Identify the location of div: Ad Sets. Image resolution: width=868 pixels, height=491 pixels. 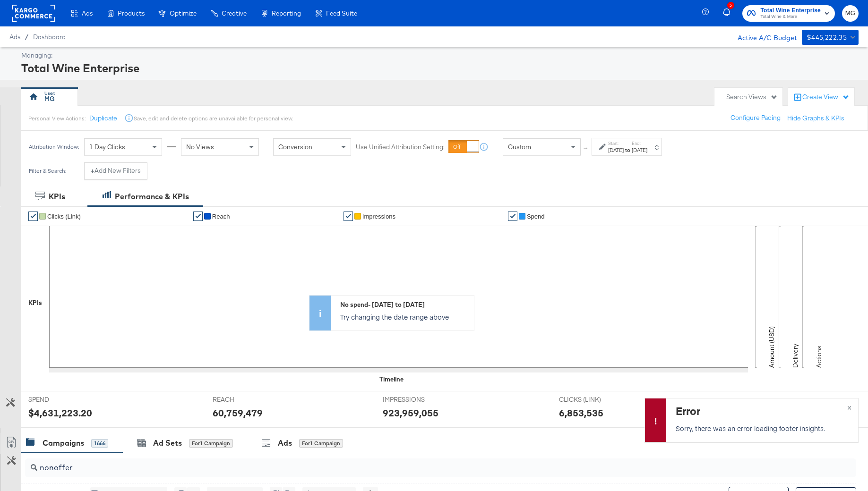
(167, 443).